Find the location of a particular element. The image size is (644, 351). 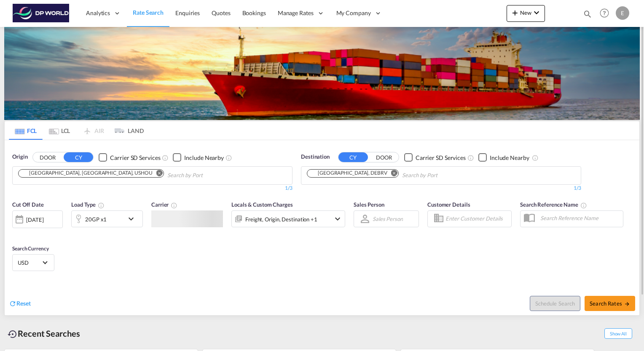

span: Manage Rates is located at coordinates (295, 13).